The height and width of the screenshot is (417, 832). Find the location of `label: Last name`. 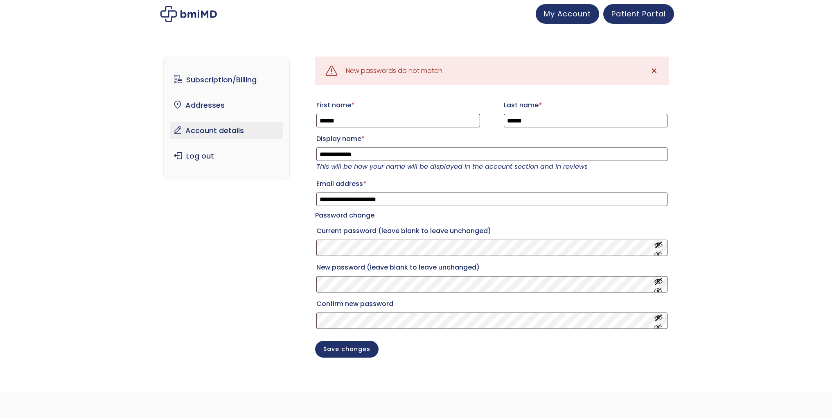

label: Last name is located at coordinates (586, 105).